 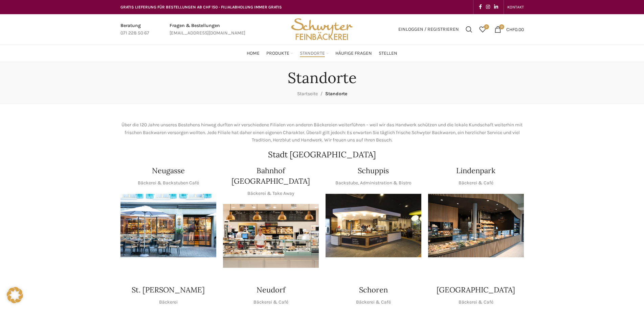 I want to click on p: Bäckerei, so click(x=168, y=303).